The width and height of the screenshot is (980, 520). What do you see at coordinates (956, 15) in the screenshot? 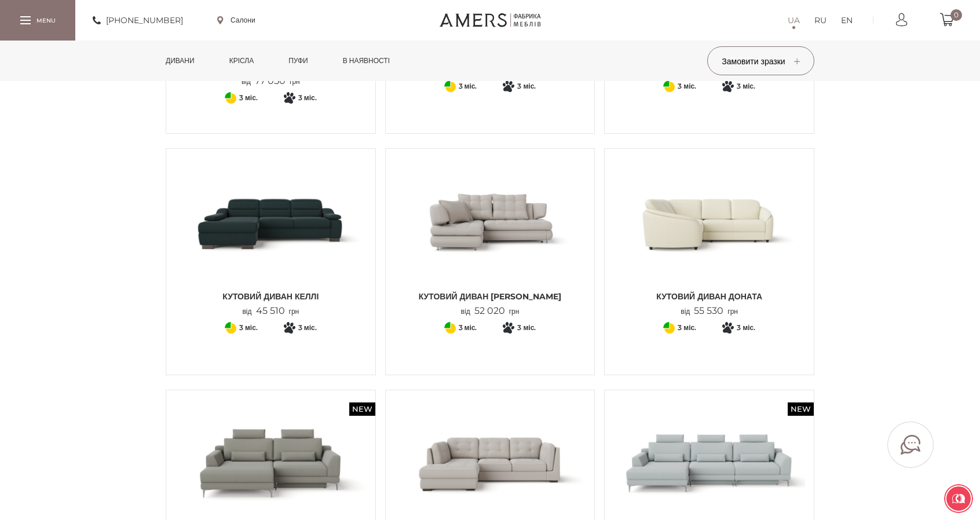
I see `span: 0` at bounding box center [956, 15].